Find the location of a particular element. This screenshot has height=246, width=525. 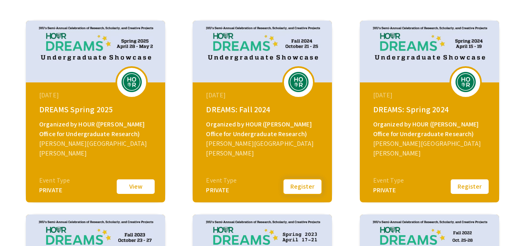

button: View is located at coordinates (136, 187).